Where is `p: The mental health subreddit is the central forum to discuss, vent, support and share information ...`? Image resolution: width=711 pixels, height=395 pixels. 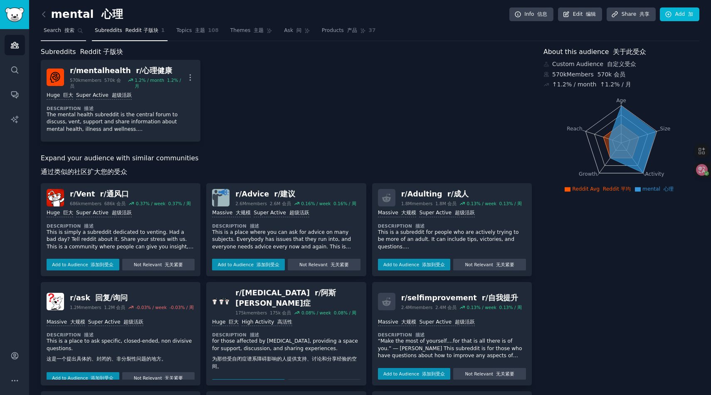
p: The mental health subreddit is the central forum to discuss, vent, support and share information ... is located at coordinates (121, 122).